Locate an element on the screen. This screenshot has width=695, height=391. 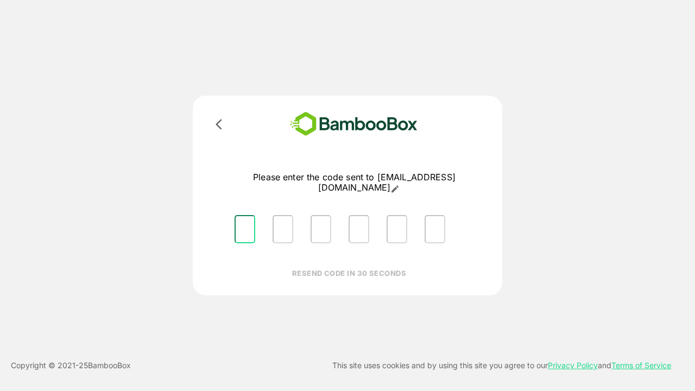
input: Please enter OTP character 2 is located at coordinates (283, 229).